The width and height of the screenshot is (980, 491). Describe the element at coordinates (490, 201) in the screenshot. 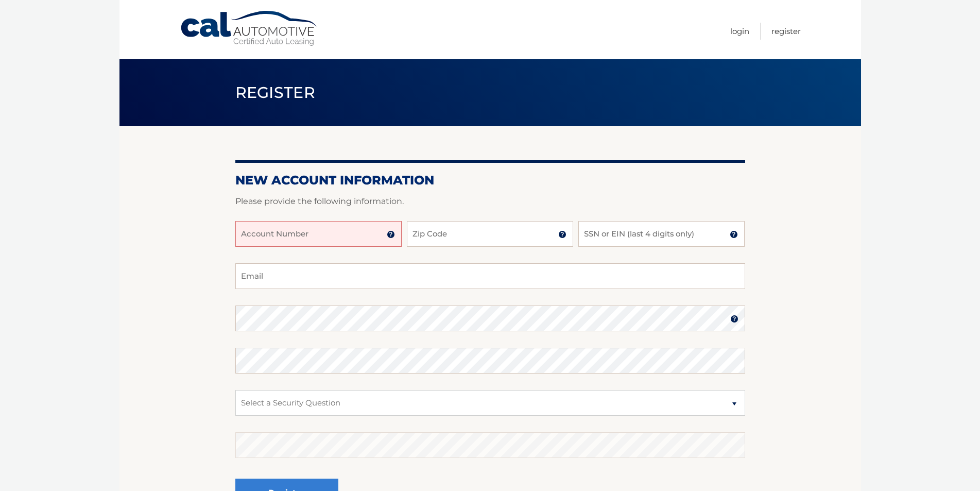

I see `p: Please provide the following information.` at that location.